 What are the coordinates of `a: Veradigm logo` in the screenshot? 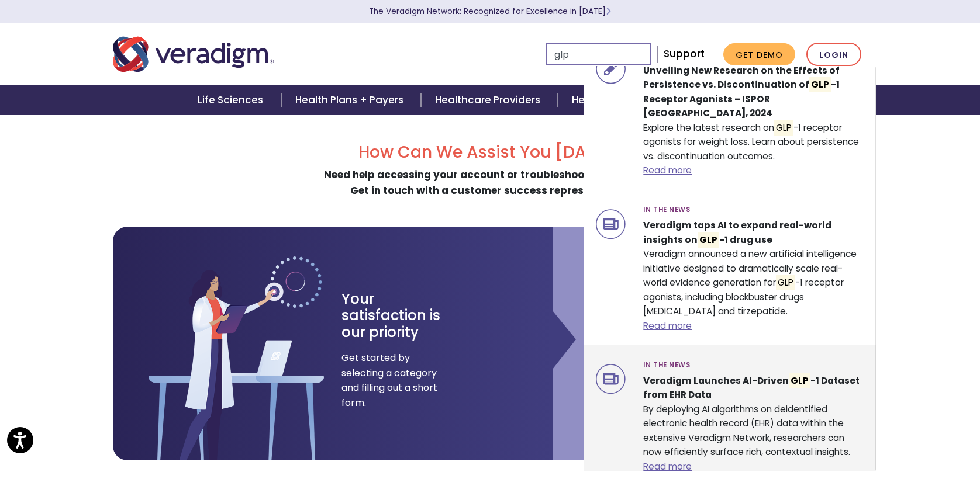 It's located at (193, 54).